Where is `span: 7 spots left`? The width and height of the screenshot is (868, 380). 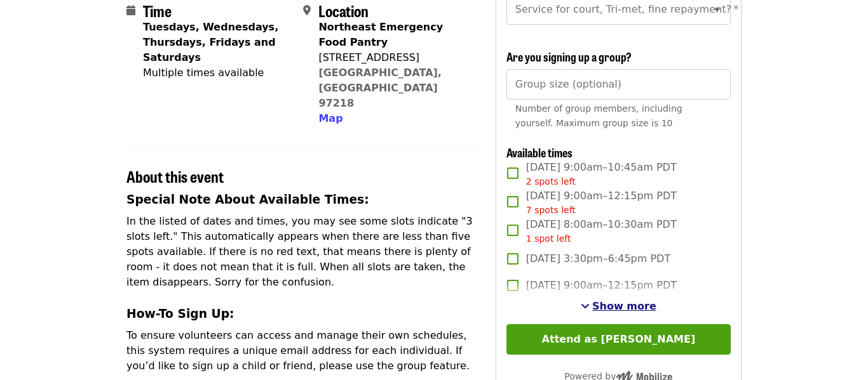
span: 7 spots left is located at coordinates (551, 210).